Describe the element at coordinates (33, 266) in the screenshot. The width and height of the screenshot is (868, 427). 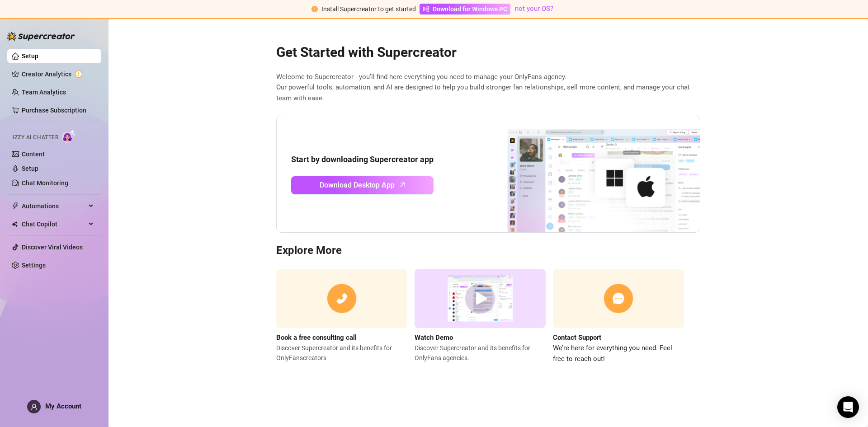
I see `a: Settings` at that location.